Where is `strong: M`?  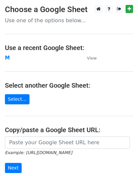
strong: M is located at coordinates (7, 58).